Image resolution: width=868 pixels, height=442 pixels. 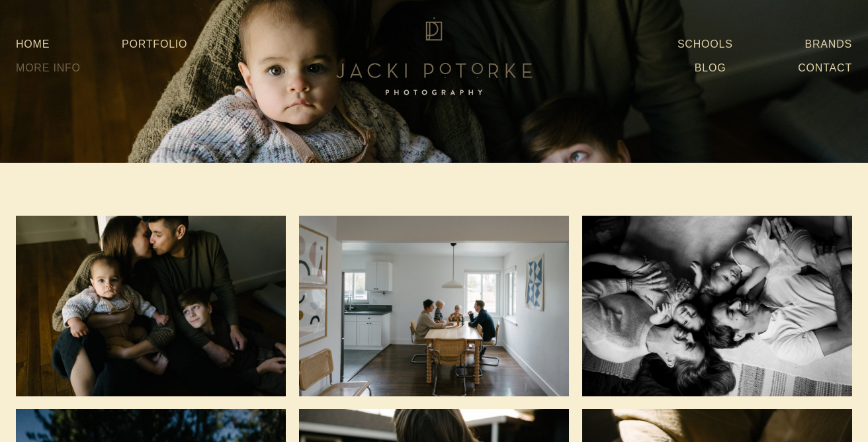 What do you see at coordinates (32, 44) in the screenshot?
I see `a: Home` at bounding box center [32, 44].